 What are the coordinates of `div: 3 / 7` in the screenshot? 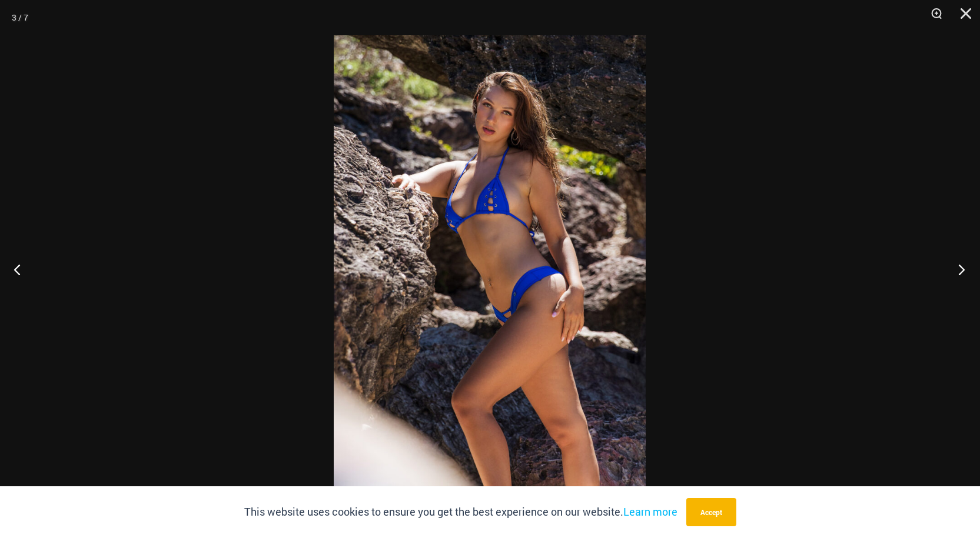 It's located at (20, 18).